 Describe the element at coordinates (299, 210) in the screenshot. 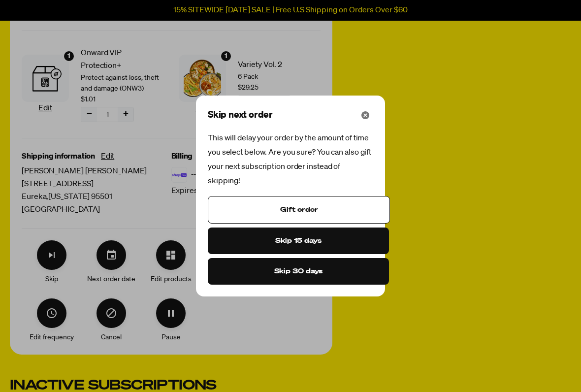

I see `span: Gift order` at that location.